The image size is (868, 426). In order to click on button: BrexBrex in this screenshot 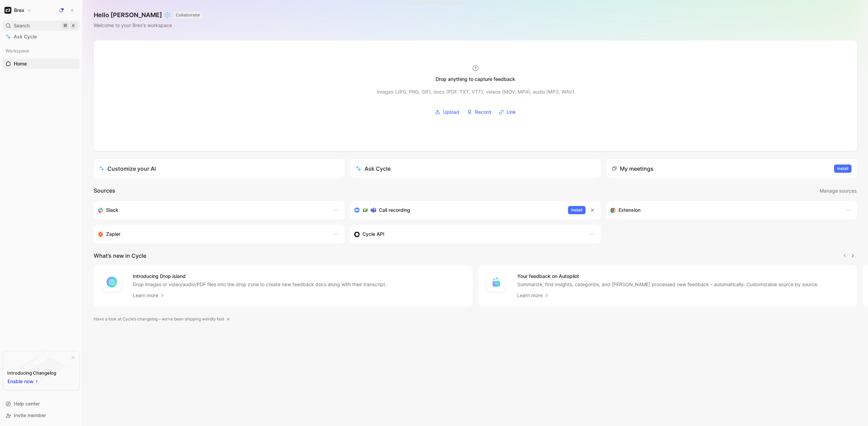, I will do `click(18, 10)`.